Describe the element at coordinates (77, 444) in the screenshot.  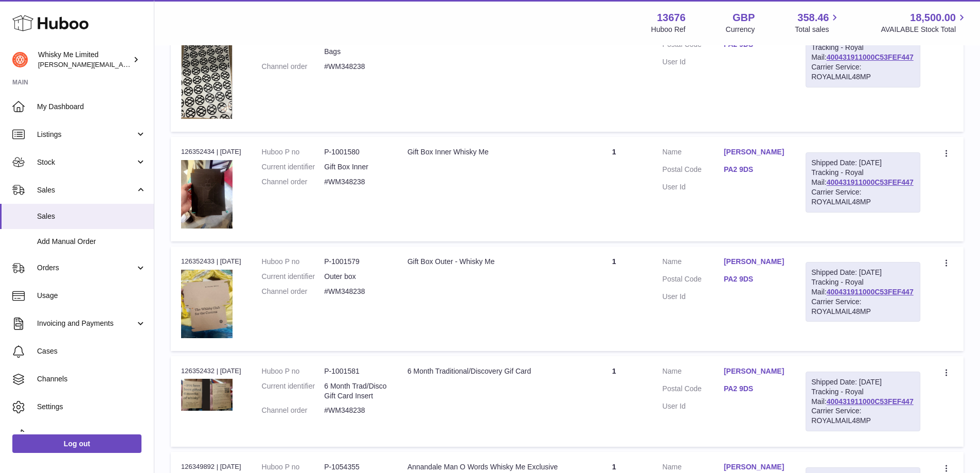
I see `a: Log out` at that location.